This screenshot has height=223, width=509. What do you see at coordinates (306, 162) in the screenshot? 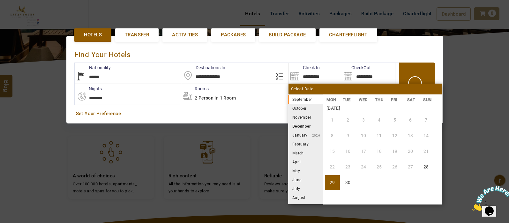
I see `li: April` at bounding box center [306, 162].